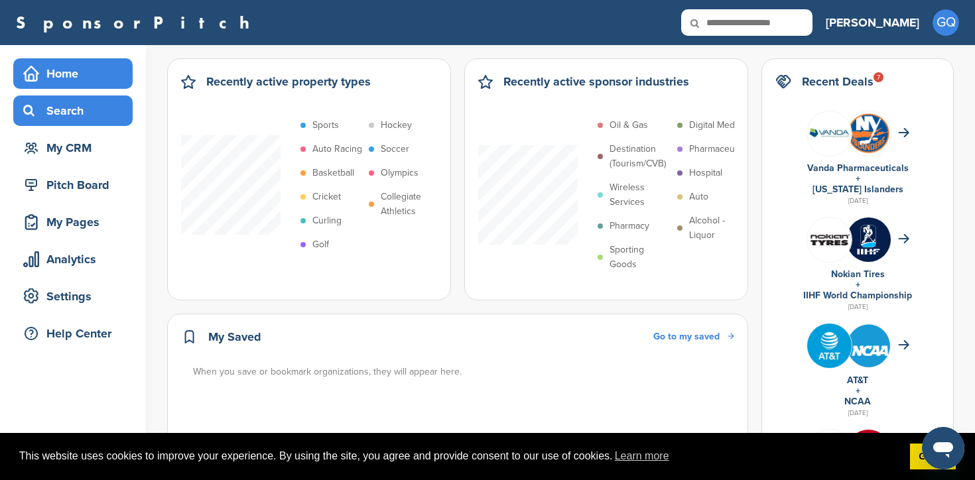  I want to click on div: Home, so click(76, 74).